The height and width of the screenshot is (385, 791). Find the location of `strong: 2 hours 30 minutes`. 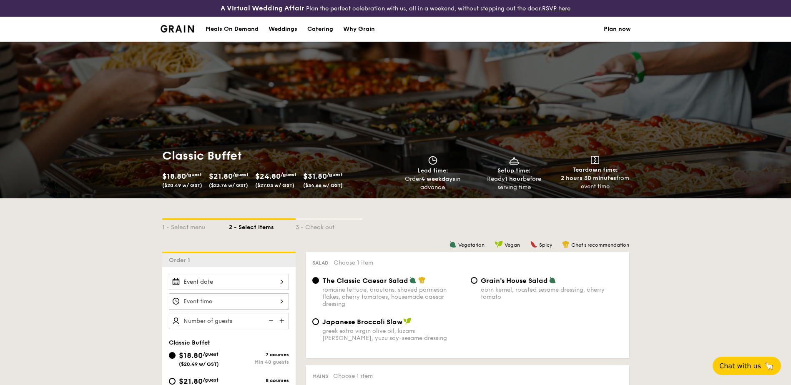

strong: 2 hours 30 minutes is located at coordinates (588, 178).